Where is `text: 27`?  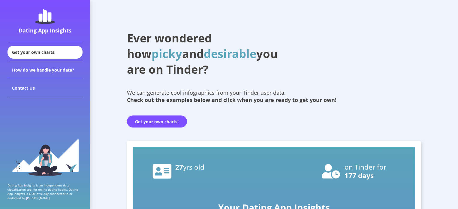 text: 27 is located at coordinates (190, 167).